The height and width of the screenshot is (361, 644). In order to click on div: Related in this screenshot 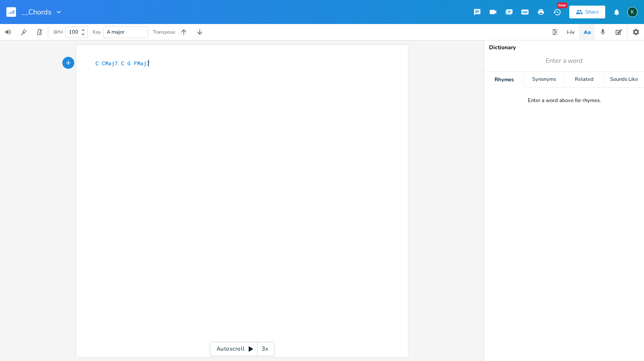, I will do `click(584, 80)`.